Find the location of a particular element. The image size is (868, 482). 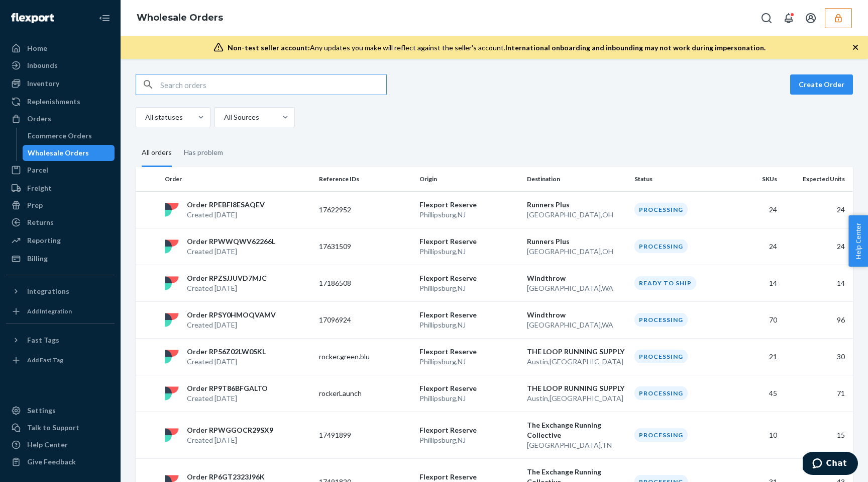

th: Reference IDs is located at coordinates (365, 179).